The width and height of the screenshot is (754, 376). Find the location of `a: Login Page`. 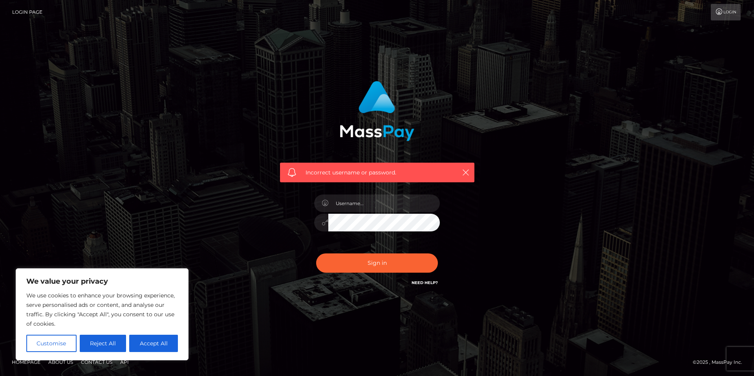

a: Login Page is located at coordinates (27, 12).